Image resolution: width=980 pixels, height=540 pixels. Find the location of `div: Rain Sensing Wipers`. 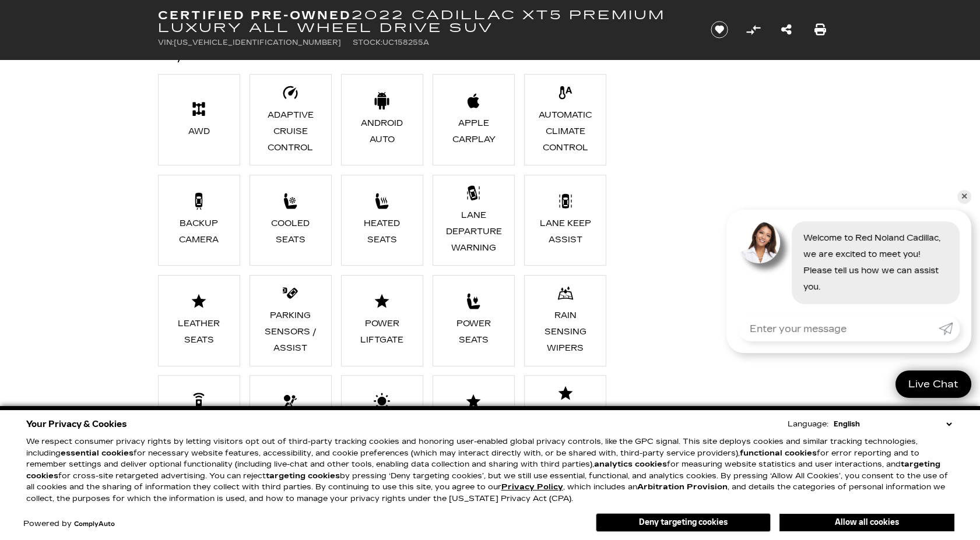

div: Rain Sensing Wipers is located at coordinates (565, 332).